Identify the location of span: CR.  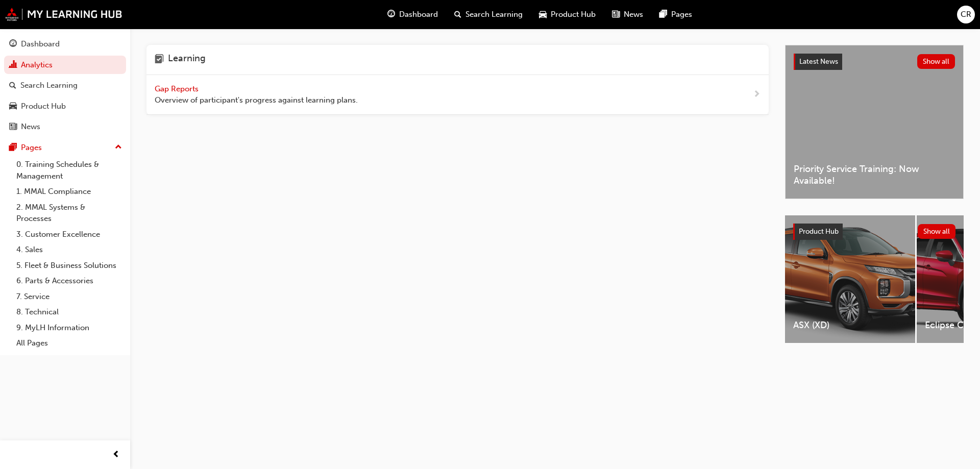
(966, 14).